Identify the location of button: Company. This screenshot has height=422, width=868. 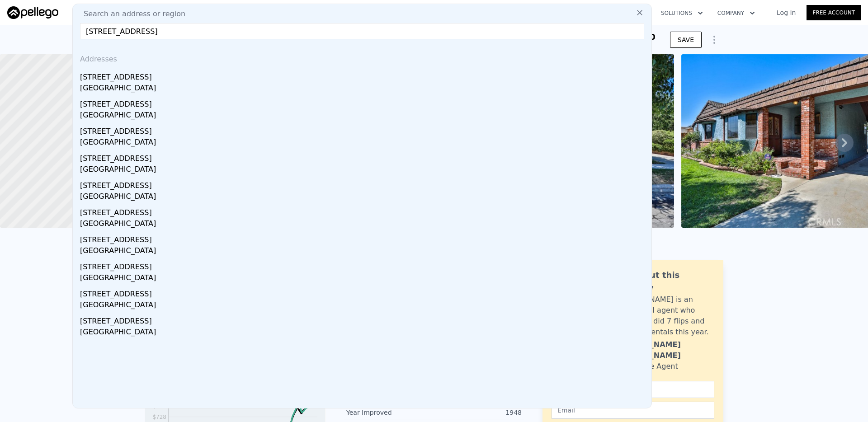
(736, 13).